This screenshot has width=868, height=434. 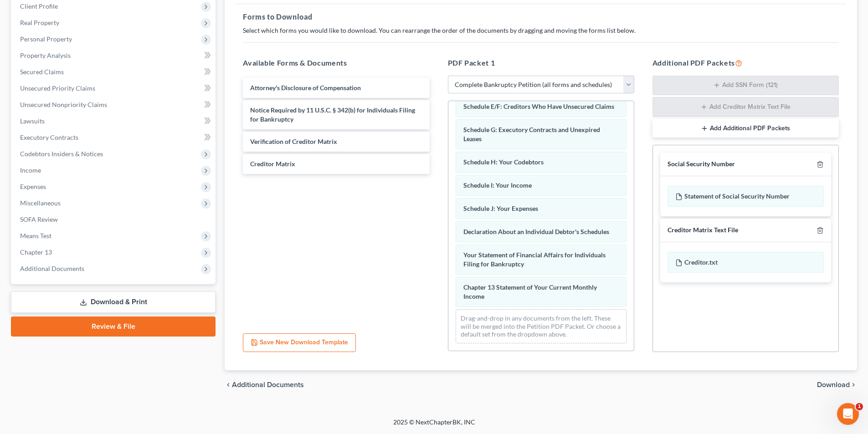 I want to click on p: Select which forms you would like to download. You can rearrange the order of the documents by dr..., so click(x=541, y=31).